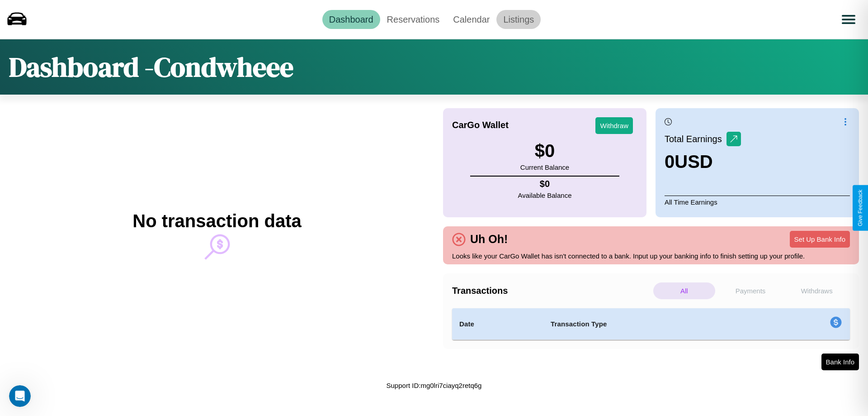 This screenshot has width=868, height=416. I want to click on button: Set Up Bank Info, so click(820, 239).